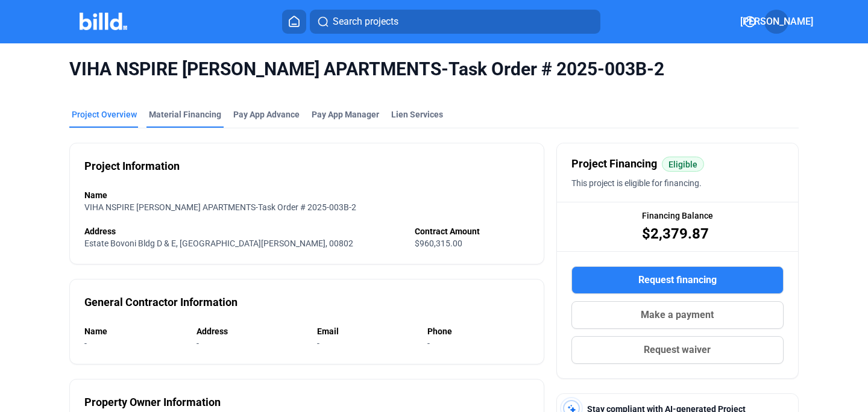 Image resolution: width=868 pixels, height=412 pixels. Describe the element at coordinates (678, 280) in the screenshot. I see `button: Request financing` at that location.